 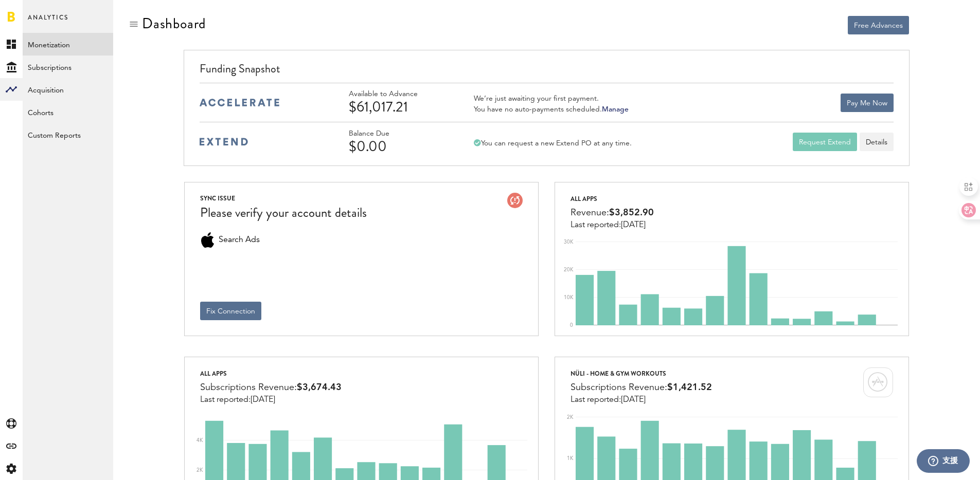 I want to click on a: Acquisition, so click(x=68, y=90).